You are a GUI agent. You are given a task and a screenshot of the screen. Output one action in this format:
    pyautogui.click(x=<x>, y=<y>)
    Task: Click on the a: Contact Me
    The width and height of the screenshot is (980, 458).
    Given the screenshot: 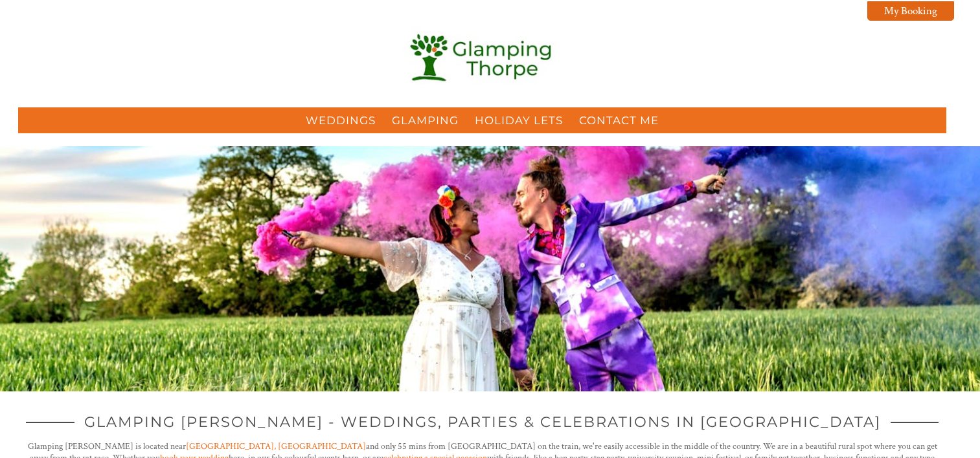 What is the action you would take?
    pyautogui.click(x=618, y=120)
    